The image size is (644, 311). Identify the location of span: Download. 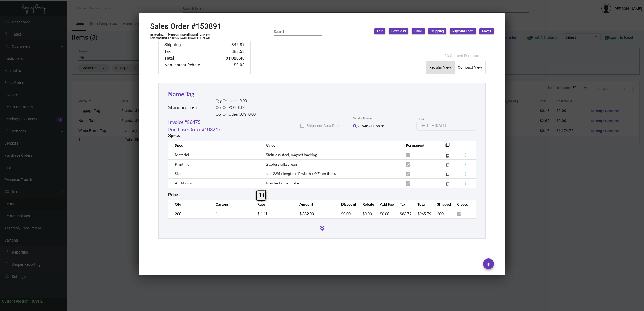
(398, 31).